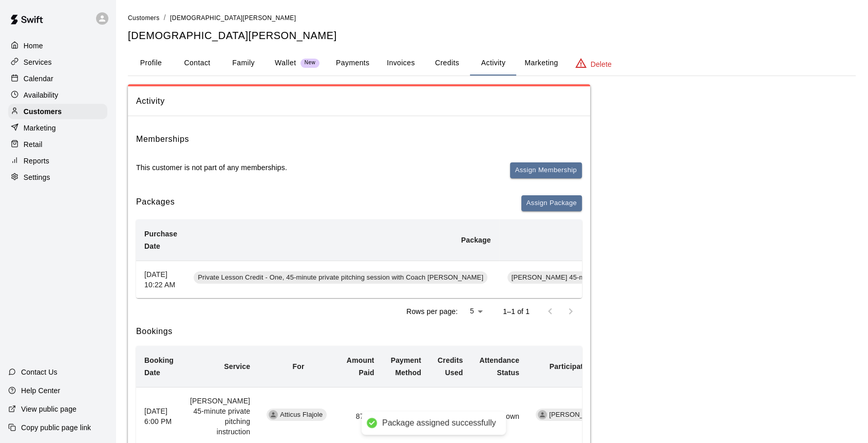 This screenshot has height=443, width=868. Describe the element at coordinates (37, 178) in the screenshot. I see `p: Settings` at that location.